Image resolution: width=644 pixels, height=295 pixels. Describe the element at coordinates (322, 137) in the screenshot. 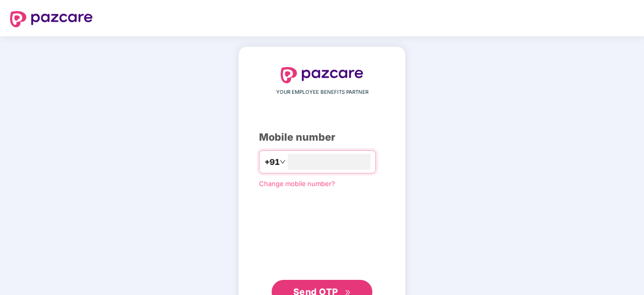

I see `div: Mobile number` at that location.